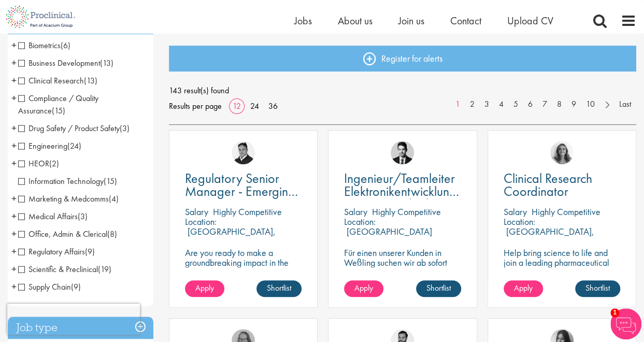 This screenshot has width=644, height=342. I want to click on img: Chatbot, so click(626, 324).